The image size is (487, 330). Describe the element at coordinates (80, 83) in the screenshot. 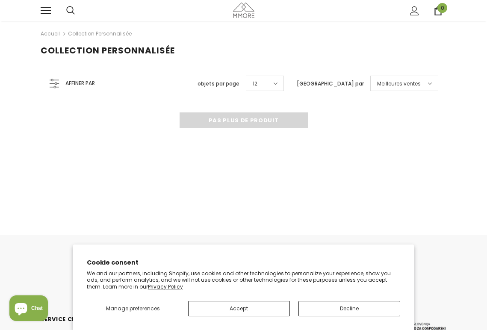

I see `span: Affiner par` at that location.